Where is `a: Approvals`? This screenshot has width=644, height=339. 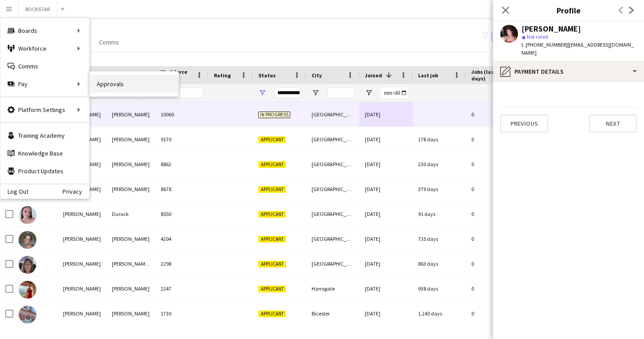 a: Approvals is located at coordinates (134, 84).